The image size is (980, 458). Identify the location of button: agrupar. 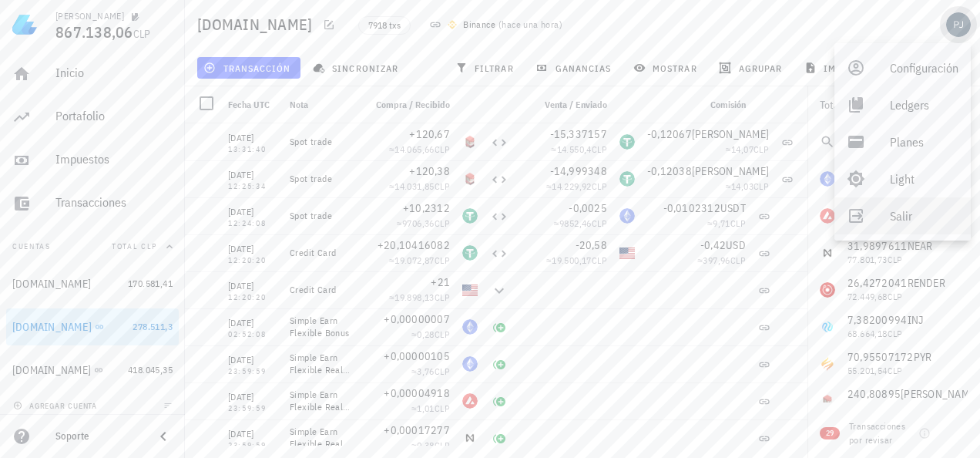
(753, 68).